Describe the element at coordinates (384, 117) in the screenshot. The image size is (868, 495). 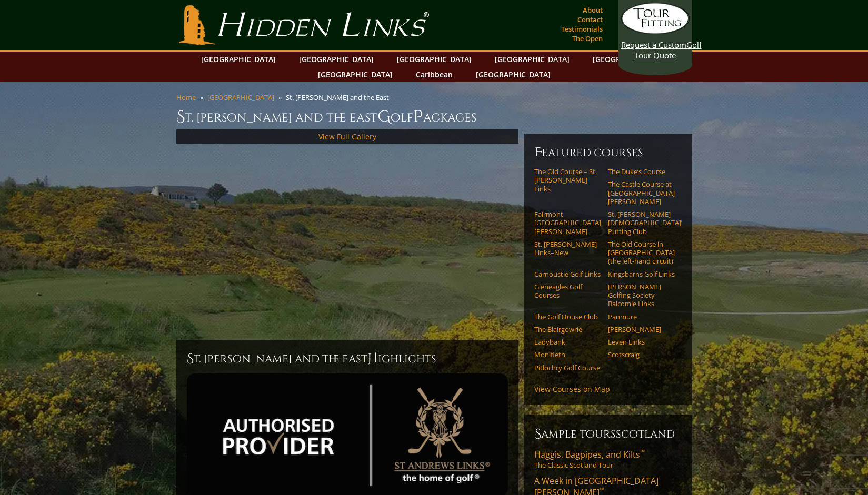
I see `span: G` at that location.